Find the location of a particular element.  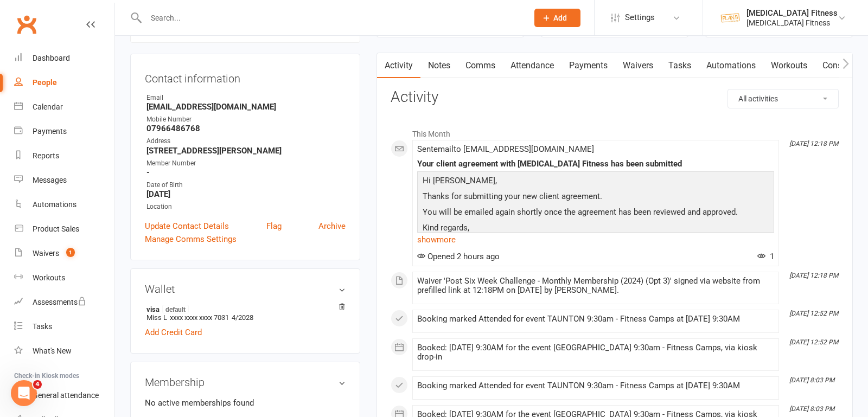

li: This Month is located at coordinates (615, 131).